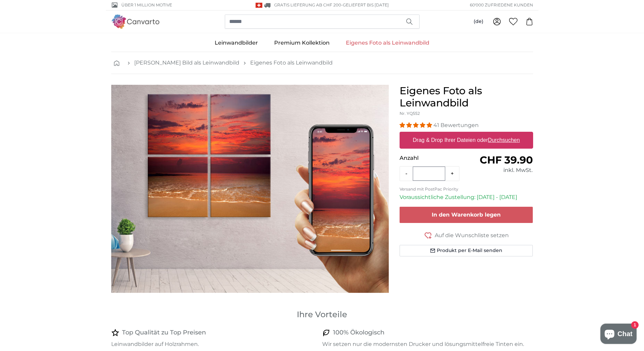  Describe the element at coordinates (147, 5) in the screenshot. I see `span: Über 1 Million Motive` at that location.